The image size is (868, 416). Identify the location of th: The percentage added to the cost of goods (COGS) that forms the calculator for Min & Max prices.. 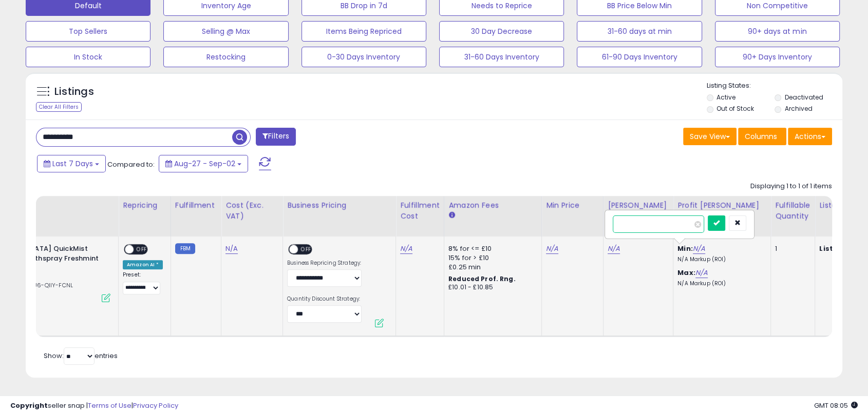
(722, 216).